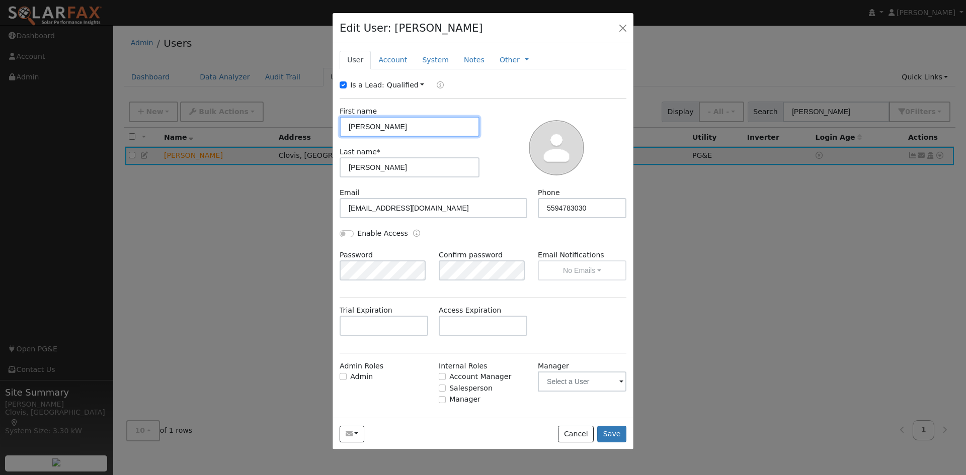 The height and width of the screenshot is (475, 966). Describe the element at coordinates (442, 400) in the screenshot. I see `input: Manager` at that location.